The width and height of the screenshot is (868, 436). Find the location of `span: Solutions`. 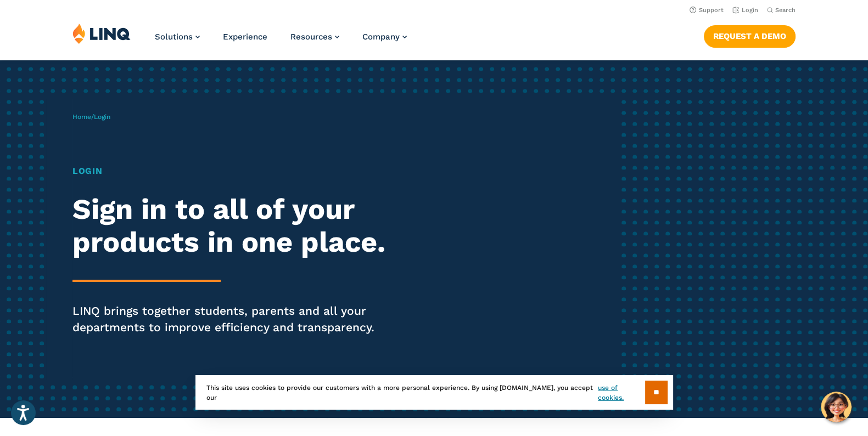

span: Solutions is located at coordinates (173, 37).